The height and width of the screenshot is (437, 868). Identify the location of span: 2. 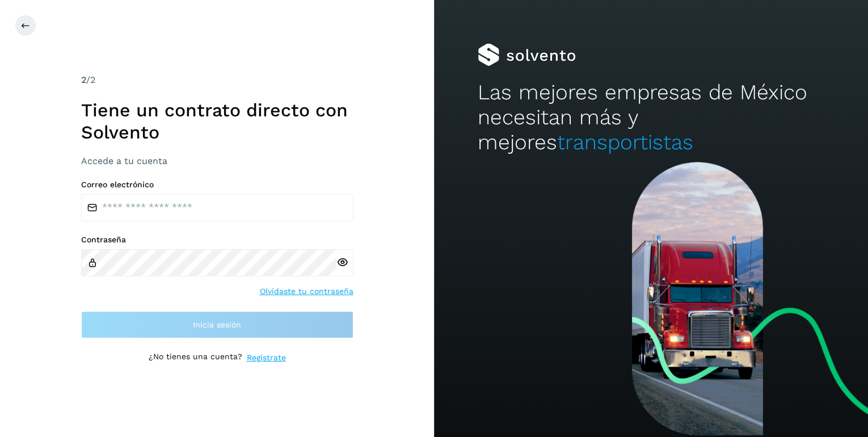
(83, 79).